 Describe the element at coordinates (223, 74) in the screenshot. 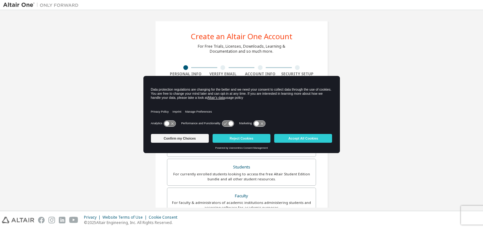

I see `div: Verify Email` at that location.